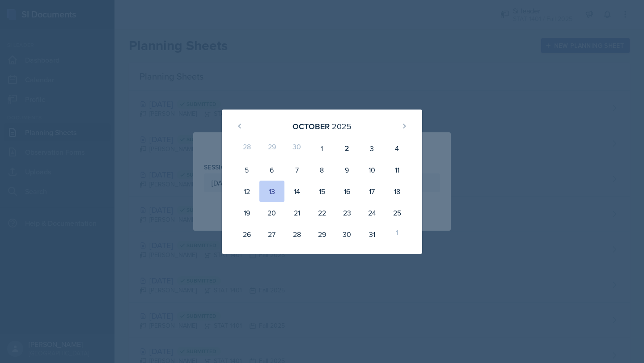  What do you see at coordinates (397, 170) in the screenshot?
I see `div: 11` at bounding box center [397, 170].